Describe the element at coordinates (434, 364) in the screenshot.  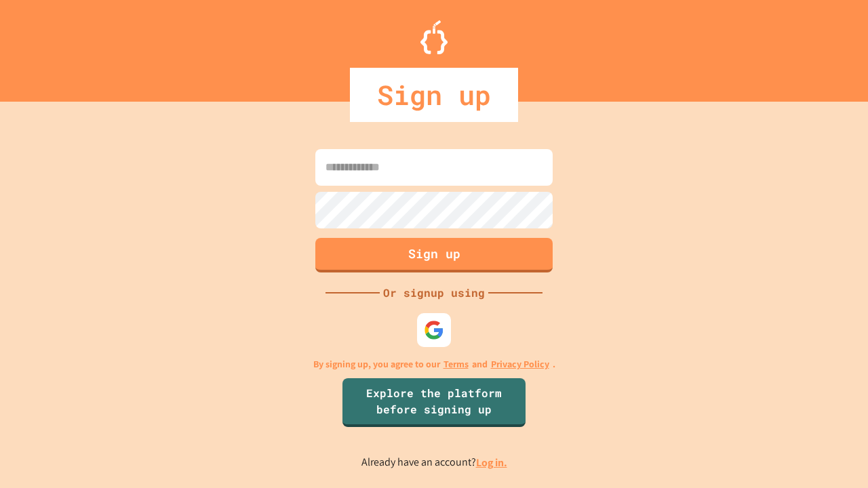
I see `p: By signing up, you agree to our and .` at that location.